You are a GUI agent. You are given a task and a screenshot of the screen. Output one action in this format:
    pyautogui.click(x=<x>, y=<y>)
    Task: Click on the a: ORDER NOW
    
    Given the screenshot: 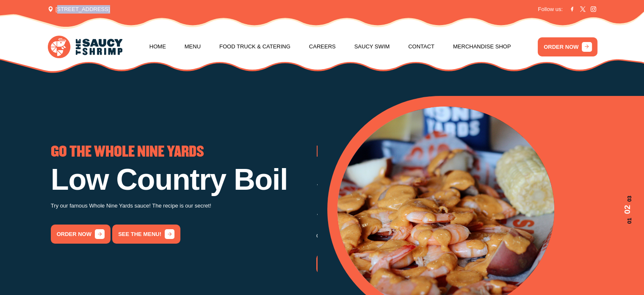 What is the action you would take?
    pyautogui.click(x=567, y=47)
    